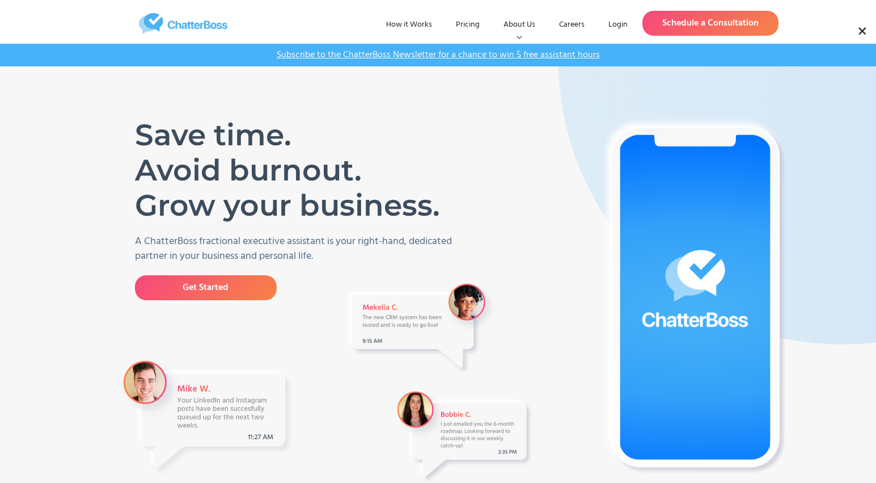 The height and width of the screenshot is (483, 876). I want to click on a: Get Started, so click(206, 288).